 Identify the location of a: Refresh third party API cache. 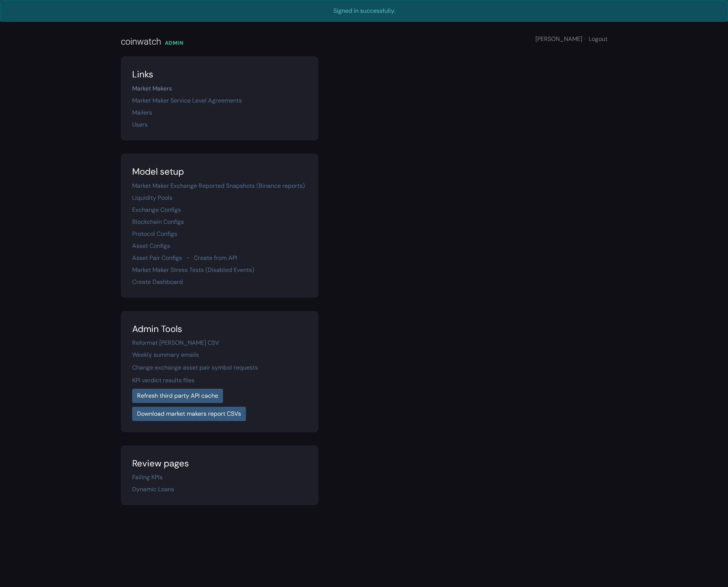
(178, 396).